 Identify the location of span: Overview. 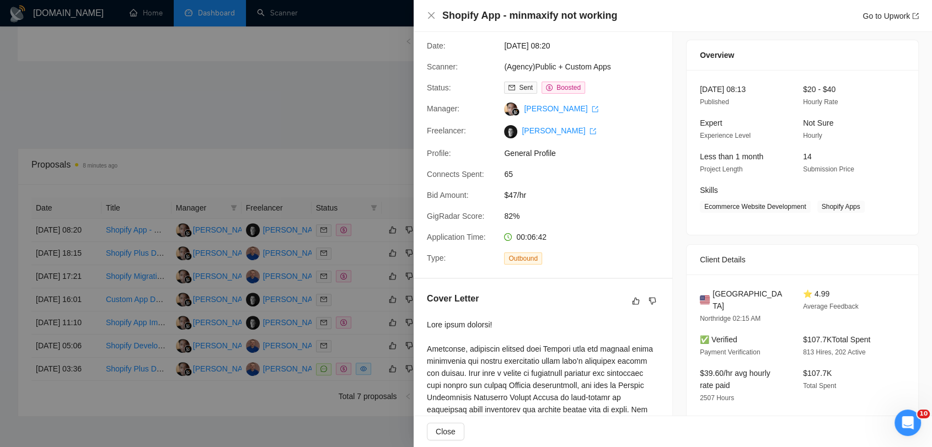
(717, 55).